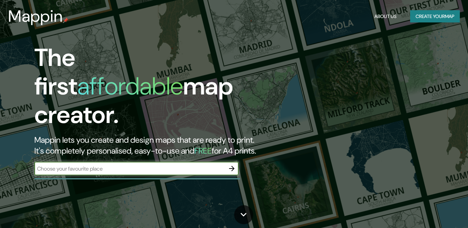  I want to click on h3: Mappin, so click(35, 16).